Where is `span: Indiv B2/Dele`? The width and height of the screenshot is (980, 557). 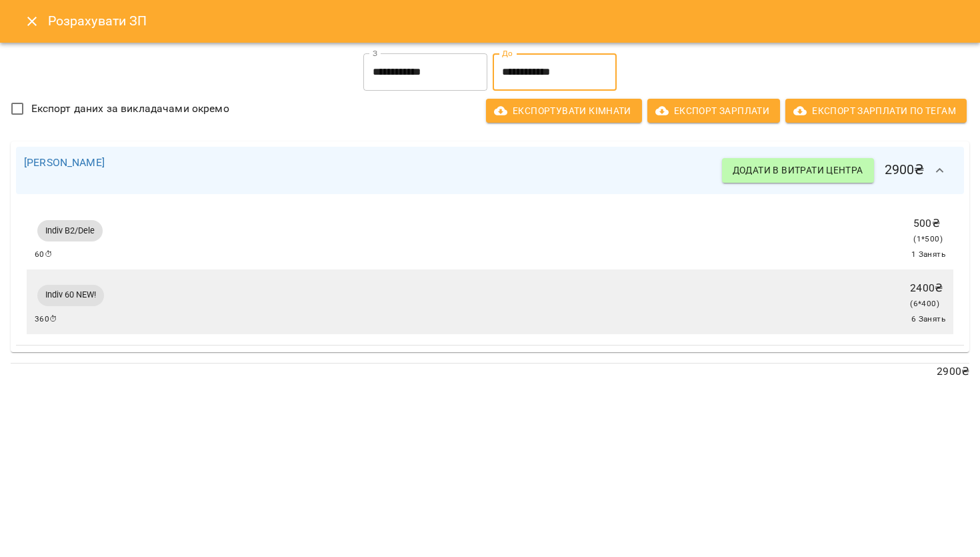
span: Indiv B2/Dele is located at coordinates (70, 231).